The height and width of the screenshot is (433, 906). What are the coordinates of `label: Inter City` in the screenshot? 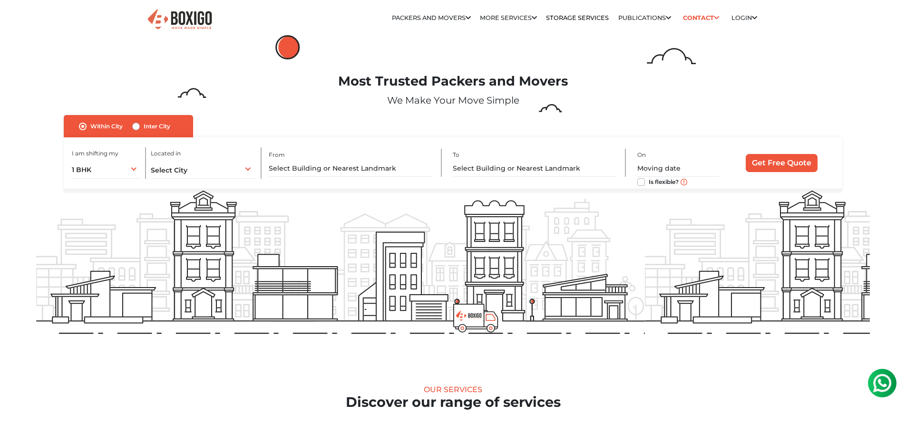 It's located at (157, 126).